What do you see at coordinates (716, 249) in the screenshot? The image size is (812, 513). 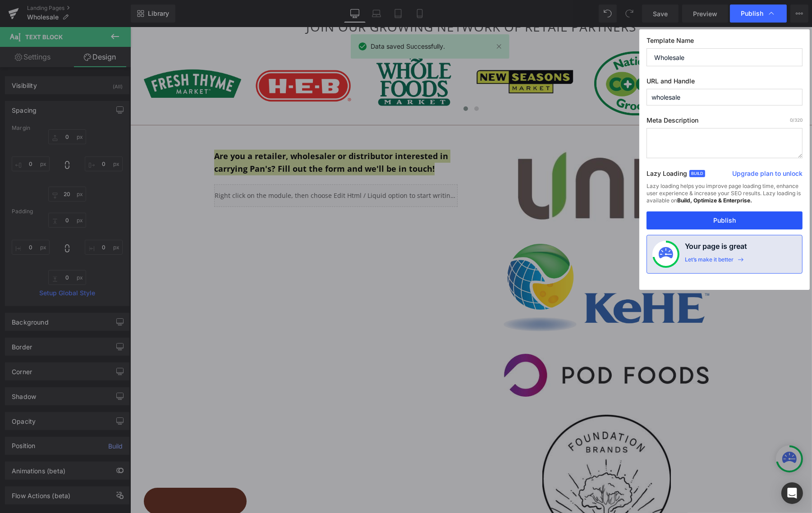 I see `h4: Your page is great` at bounding box center [716, 249].